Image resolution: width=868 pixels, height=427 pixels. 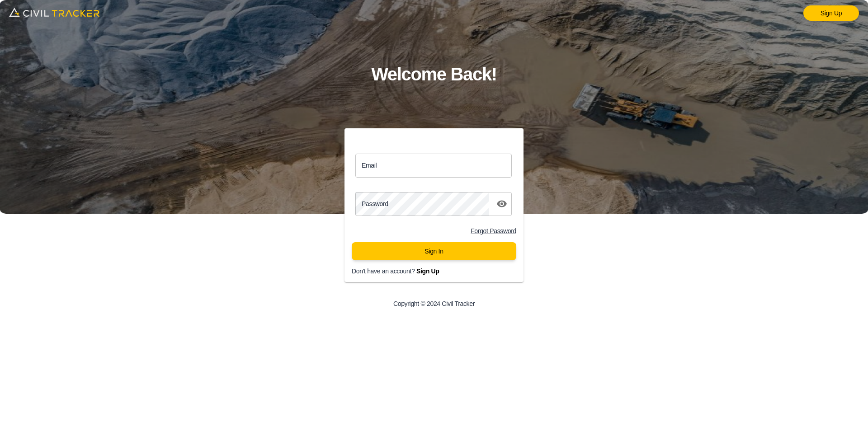 What do you see at coordinates (502, 203) in the screenshot?
I see `button: toggle password visibility` at bounding box center [502, 203].